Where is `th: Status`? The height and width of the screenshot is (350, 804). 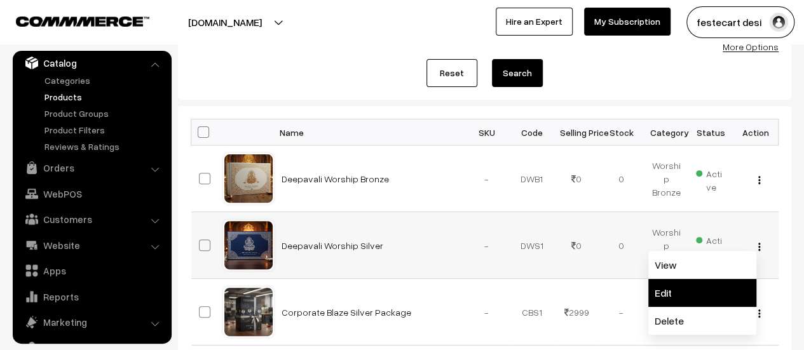 th: Status is located at coordinates (710, 132).